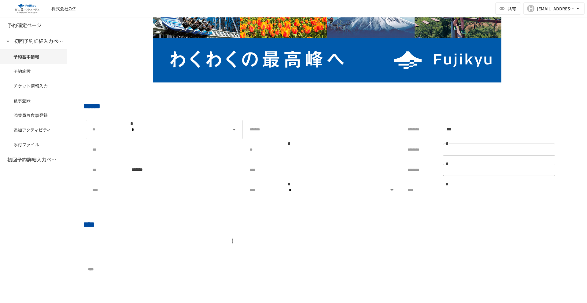  I want to click on img: eQeGXtYPV2fEKIA3pizDiVdzO5gJTl2ahLbsPaD2E4R, so click(27, 9).